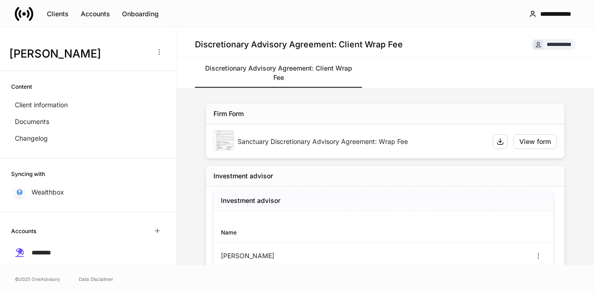 Image resolution: width=594 pixels, height=293 pixels. What do you see at coordinates (28, 174) in the screenshot?
I see `h6: Syncing with` at bounding box center [28, 174].